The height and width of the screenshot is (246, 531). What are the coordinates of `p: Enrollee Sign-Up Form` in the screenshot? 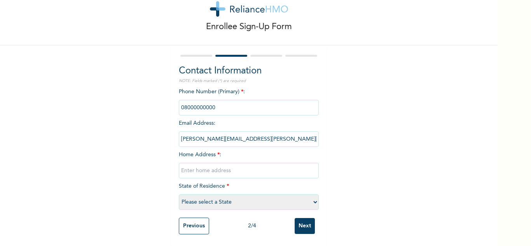 It's located at (249, 27).